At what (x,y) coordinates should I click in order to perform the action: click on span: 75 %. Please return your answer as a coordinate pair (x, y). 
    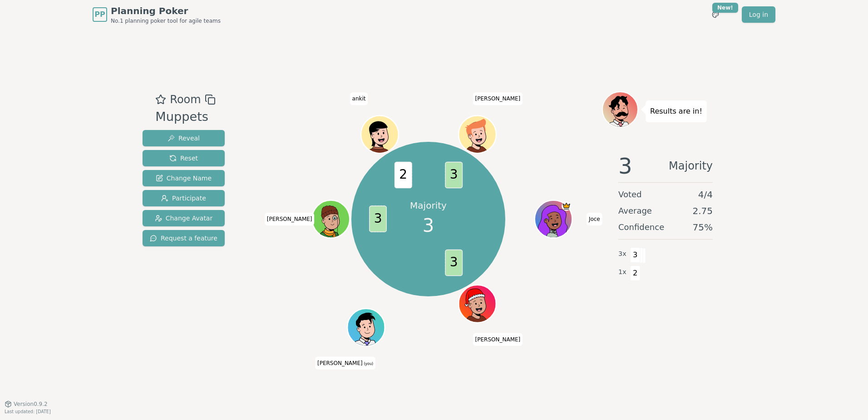
    Looking at the image, I should click on (703, 227).